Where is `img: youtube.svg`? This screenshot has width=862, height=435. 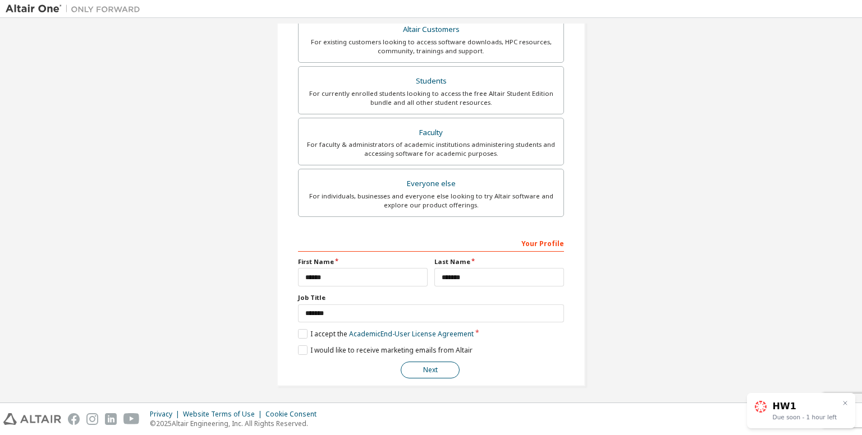
img: youtube.svg is located at coordinates (131, 419).